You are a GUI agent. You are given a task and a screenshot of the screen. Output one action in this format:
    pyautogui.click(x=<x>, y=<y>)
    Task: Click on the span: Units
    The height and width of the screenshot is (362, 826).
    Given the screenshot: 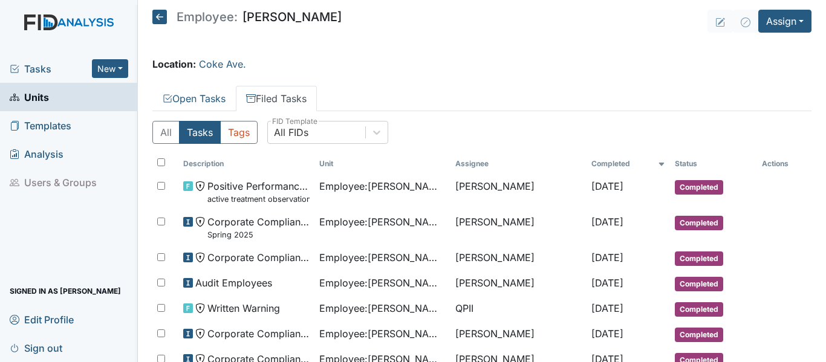 What is the action you would take?
    pyautogui.click(x=29, y=97)
    